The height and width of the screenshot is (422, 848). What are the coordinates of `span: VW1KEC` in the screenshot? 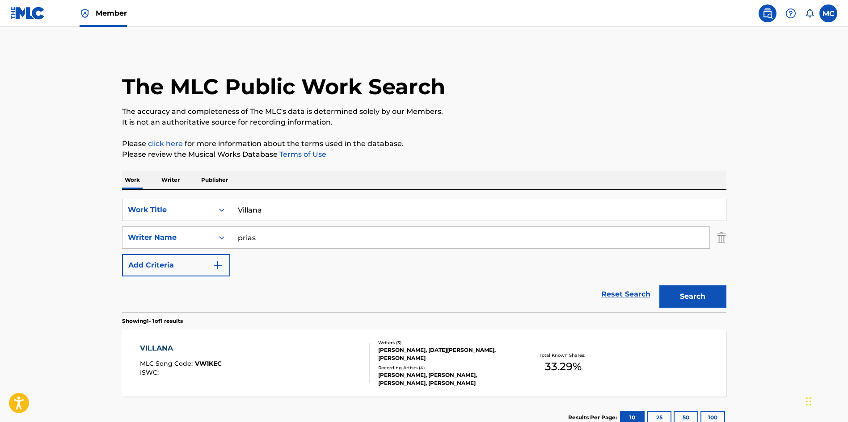 It's located at (208, 364).